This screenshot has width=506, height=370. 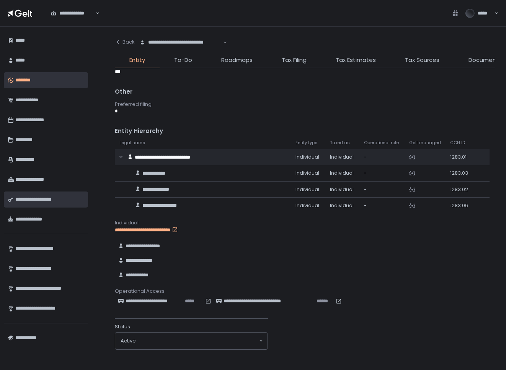 I want to click on span: Taxed as, so click(x=340, y=143).